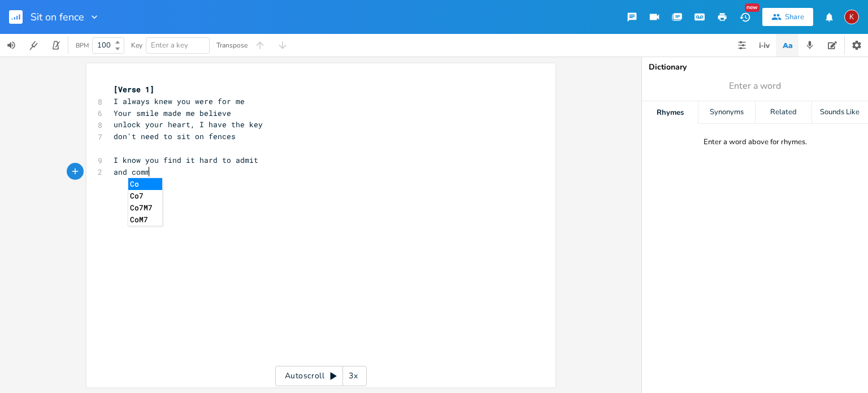  I want to click on div: Key, so click(137, 45).